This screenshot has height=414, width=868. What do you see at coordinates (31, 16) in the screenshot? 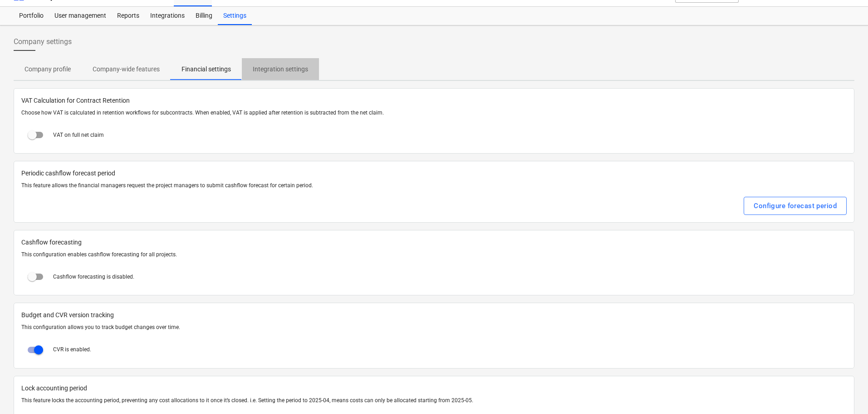
I see `a: Portfolio` at bounding box center [31, 16].